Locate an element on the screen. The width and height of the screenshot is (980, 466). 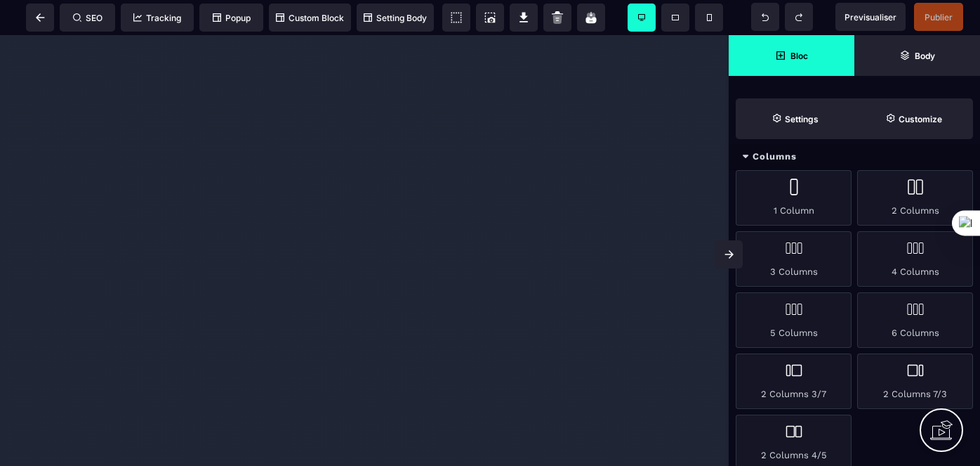
strong: Customize is located at coordinates (920, 119).